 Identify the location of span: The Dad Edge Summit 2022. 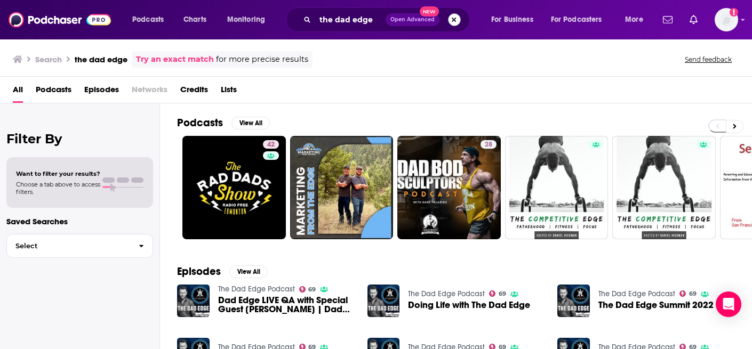
(656, 305).